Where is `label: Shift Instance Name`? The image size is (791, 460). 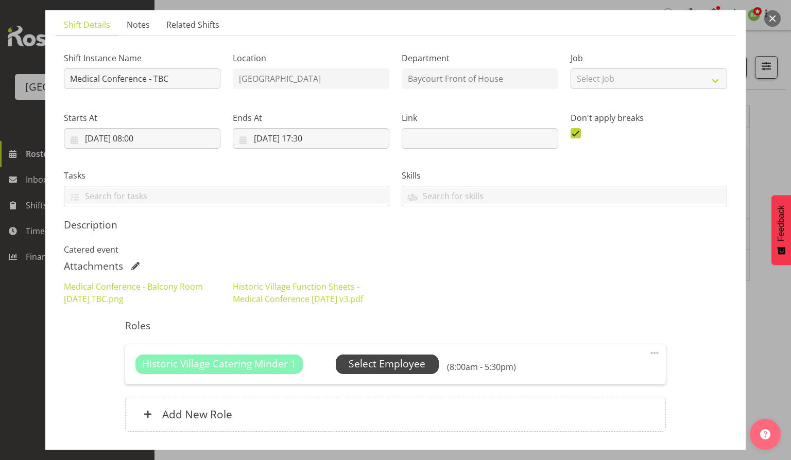
label: Shift Instance Name is located at coordinates (142, 58).